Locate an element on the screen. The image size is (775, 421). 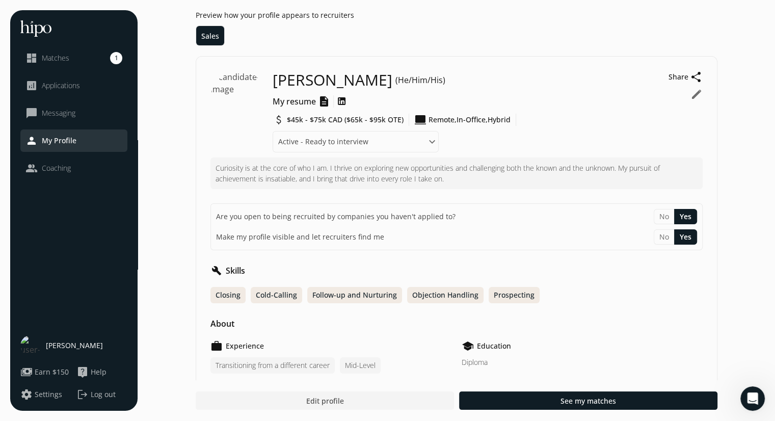
span: Messaging is located at coordinates (59, 113).